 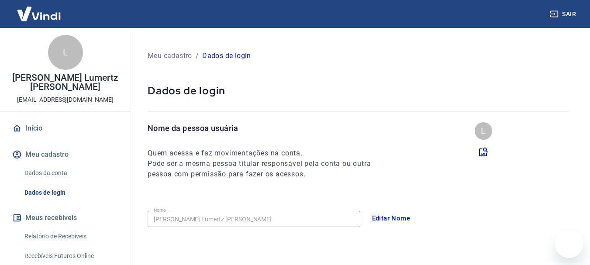 What do you see at coordinates (70, 173) in the screenshot?
I see `a: Dados da conta` at bounding box center [70, 173].